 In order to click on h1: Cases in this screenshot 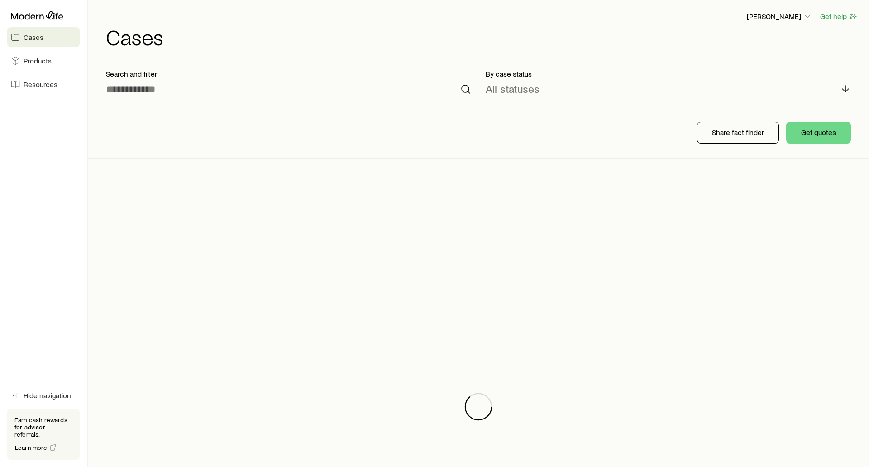, I will do `click(482, 37)`.